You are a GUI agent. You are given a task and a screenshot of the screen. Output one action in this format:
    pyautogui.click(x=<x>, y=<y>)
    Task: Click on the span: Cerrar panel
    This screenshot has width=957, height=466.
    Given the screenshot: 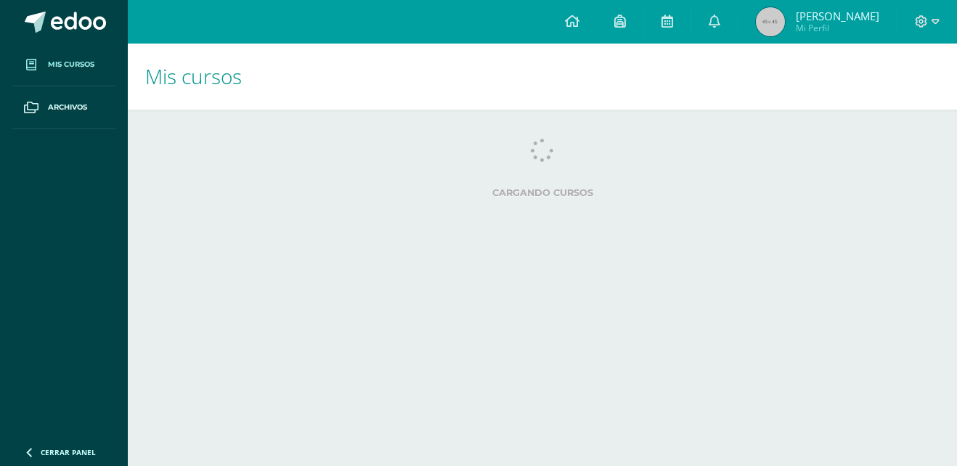 What is the action you would take?
    pyautogui.click(x=68, y=452)
    